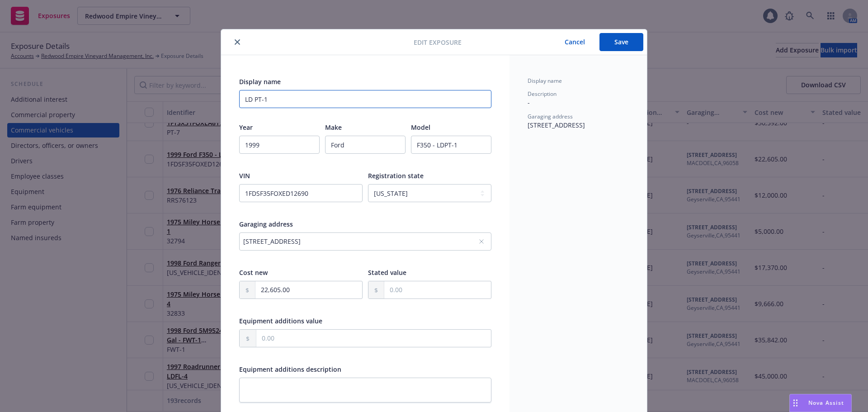  I want to click on button: Nova Assist, so click(820, 403).